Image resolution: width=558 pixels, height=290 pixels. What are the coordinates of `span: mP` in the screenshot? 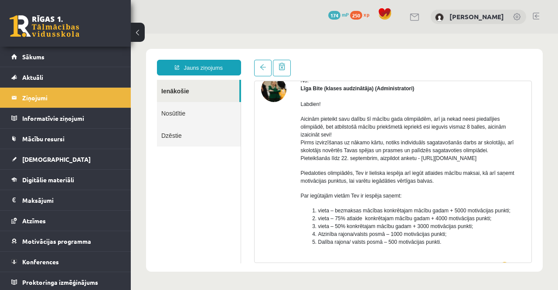 It's located at (345, 14).